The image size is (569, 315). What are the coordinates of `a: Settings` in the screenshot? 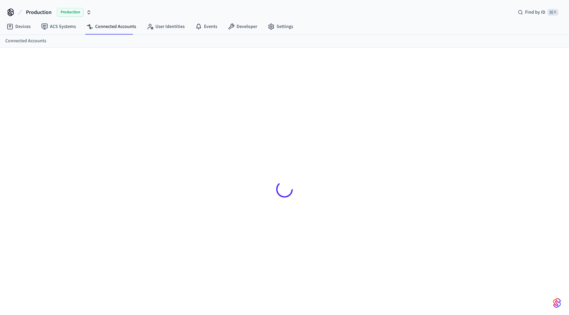 It's located at (281, 27).